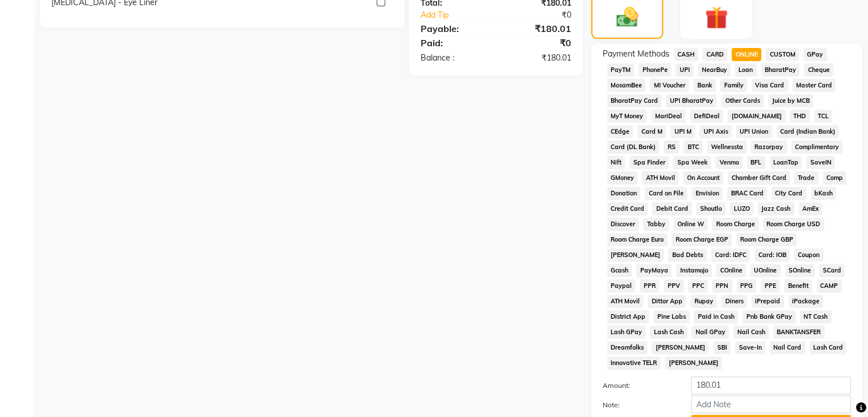  What do you see at coordinates (727, 147) in the screenshot?
I see `span: Wellnessta` at bounding box center [727, 147].